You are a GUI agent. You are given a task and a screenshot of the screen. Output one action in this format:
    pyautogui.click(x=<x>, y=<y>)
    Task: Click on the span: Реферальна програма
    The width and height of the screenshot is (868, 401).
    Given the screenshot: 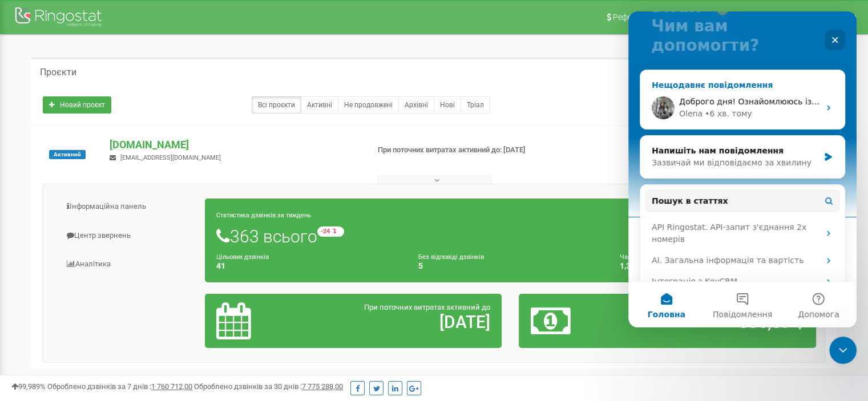 What is the action you would take?
    pyautogui.click(x=655, y=17)
    